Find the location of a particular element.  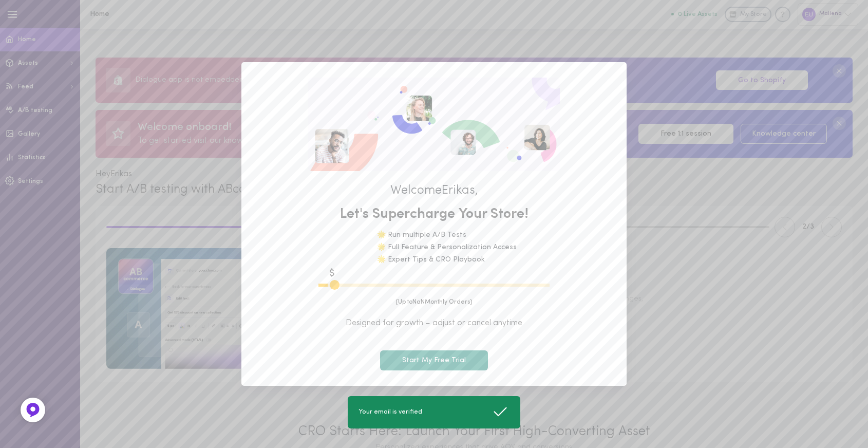

span: Designed for growth – adjust or cancel anytime is located at coordinates (434, 323).